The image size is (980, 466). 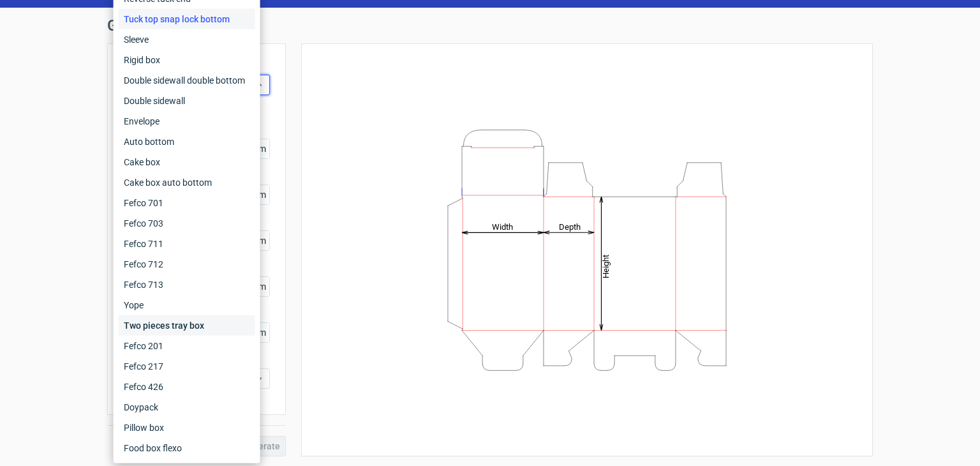 I want to click on div: Food box flexo, so click(x=187, y=447).